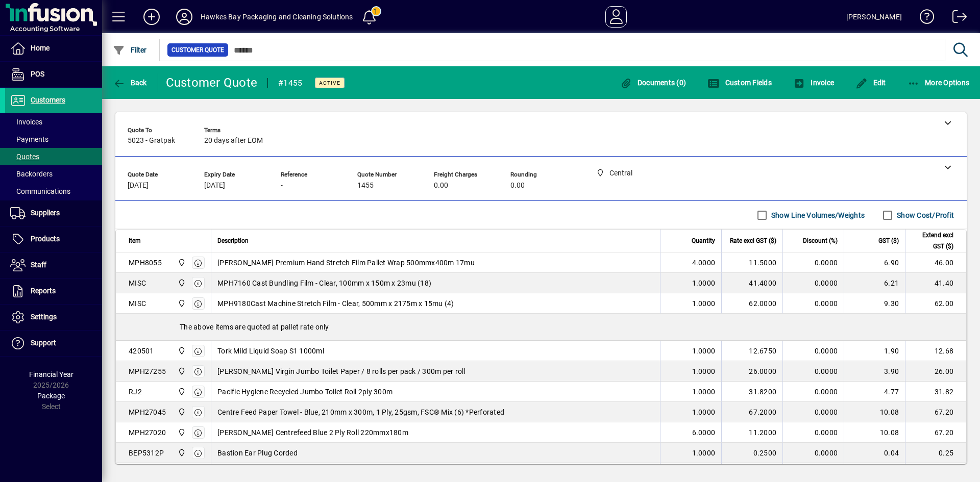 The width and height of the screenshot is (980, 482). Describe the element at coordinates (813, 83) in the screenshot. I see `span: Invoice` at that location.